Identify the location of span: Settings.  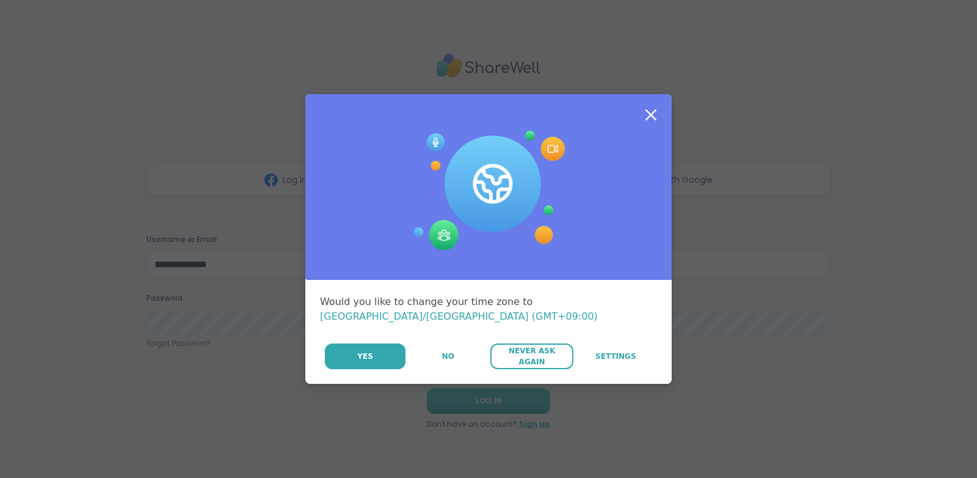
(616, 356).